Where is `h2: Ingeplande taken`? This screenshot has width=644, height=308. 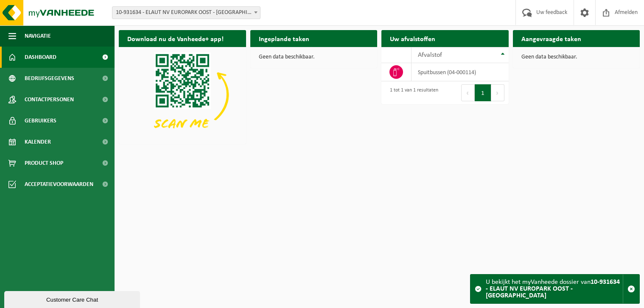
h2: Ingeplande taken is located at coordinates (284, 38).